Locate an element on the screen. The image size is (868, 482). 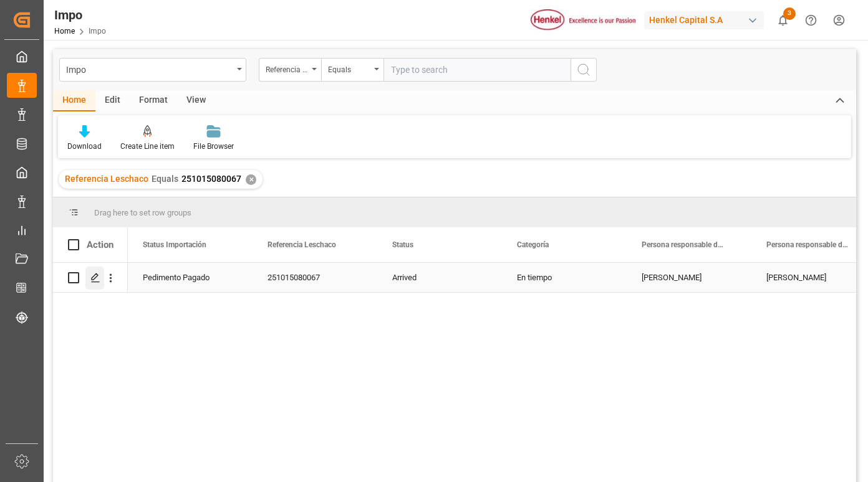
button: show 3 new notifications is located at coordinates (782, 20).